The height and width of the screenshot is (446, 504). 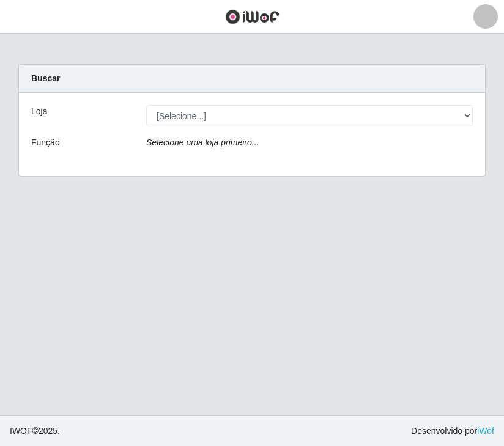 What do you see at coordinates (252, 16) in the screenshot?
I see `img: CoreUI Logo` at bounding box center [252, 16].